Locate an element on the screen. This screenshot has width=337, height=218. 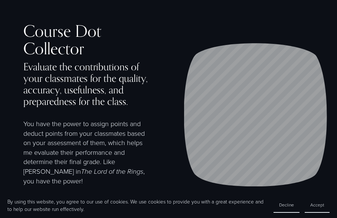
span: Decline is located at coordinates (287, 204).